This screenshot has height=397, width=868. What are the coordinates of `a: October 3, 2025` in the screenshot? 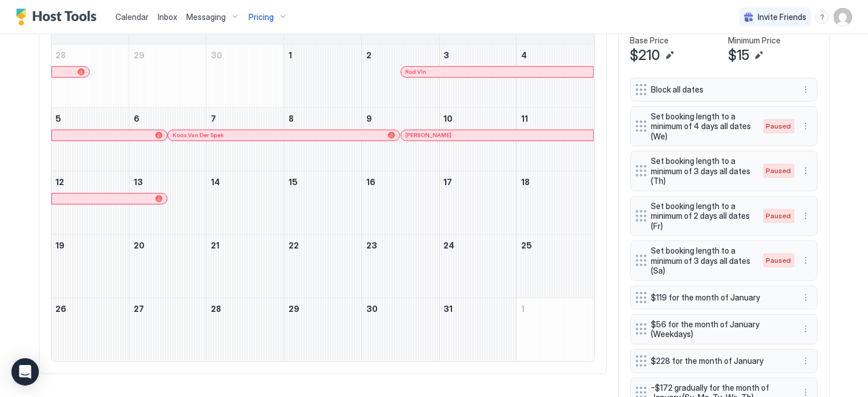 It's located at (477, 55).